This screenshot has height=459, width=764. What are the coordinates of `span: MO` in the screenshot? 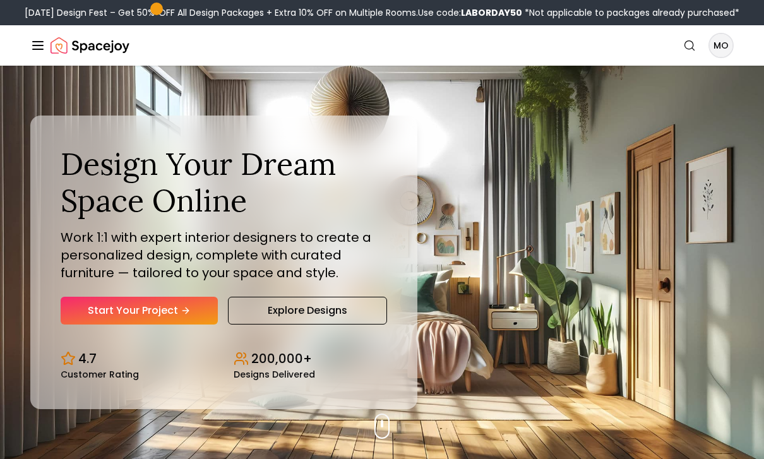 It's located at (721, 45).